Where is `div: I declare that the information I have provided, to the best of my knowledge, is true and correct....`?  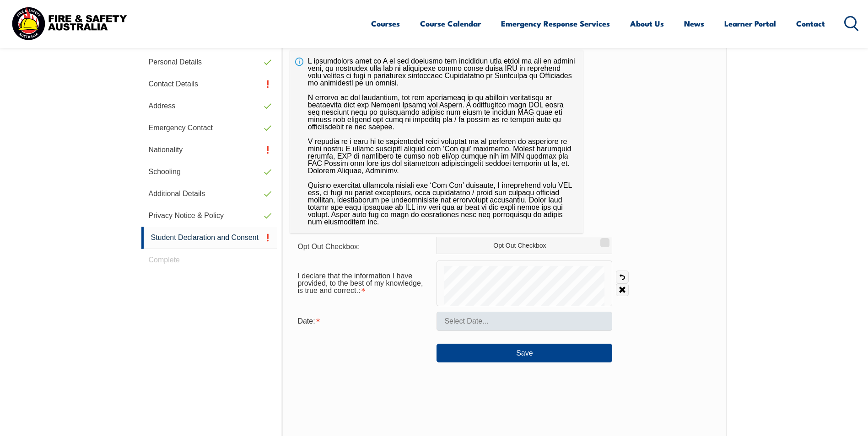
div: I declare that the information I have provided, to the best of my knowledge, is true and correct.... is located at coordinates (364, 283).